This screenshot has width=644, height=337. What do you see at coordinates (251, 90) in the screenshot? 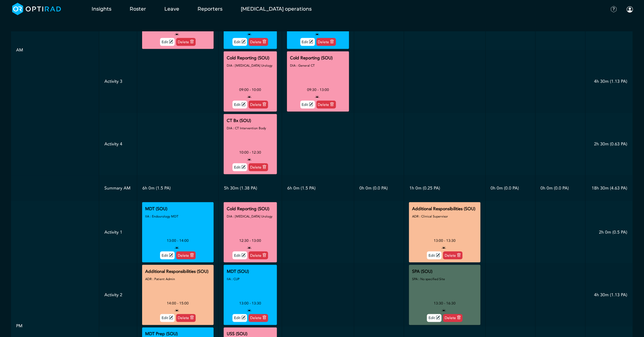
I see `div: 09:00 - 10:00` at bounding box center [251, 90].